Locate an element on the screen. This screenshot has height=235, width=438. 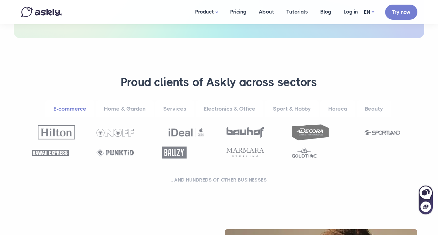
img: Sportland is located at coordinates (381, 133).